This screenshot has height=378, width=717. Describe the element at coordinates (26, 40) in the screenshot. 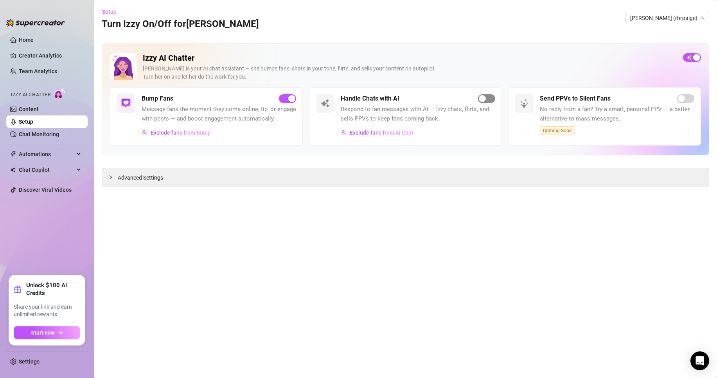

I see `a: Home` at that location.